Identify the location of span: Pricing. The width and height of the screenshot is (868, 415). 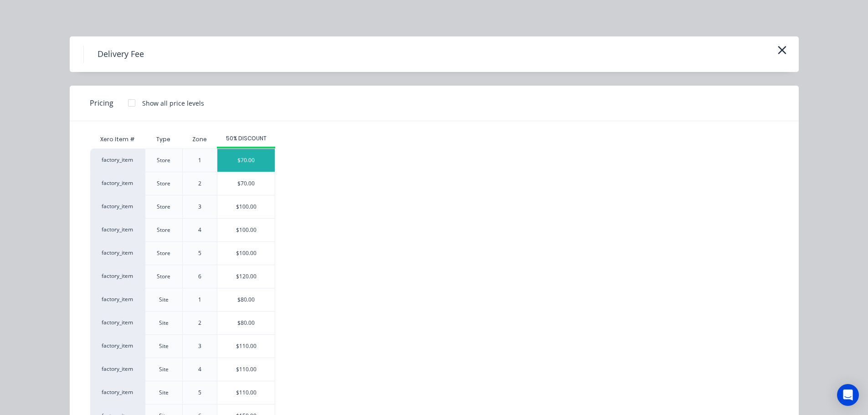
(102, 103).